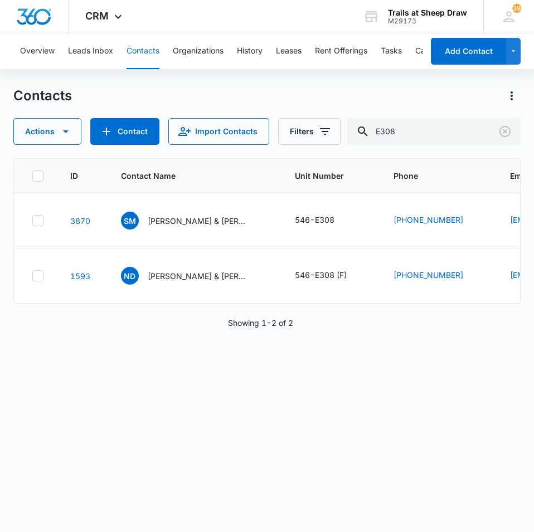 The height and width of the screenshot is (532, 534). I want to click on button: Calendar, so click(431, 51).